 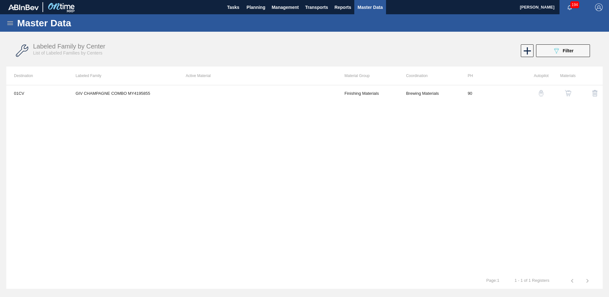 What do you see at coordinates (492, 278) in the screenshot?
I see `td: Page : 1` at bounding box center [492, 278].